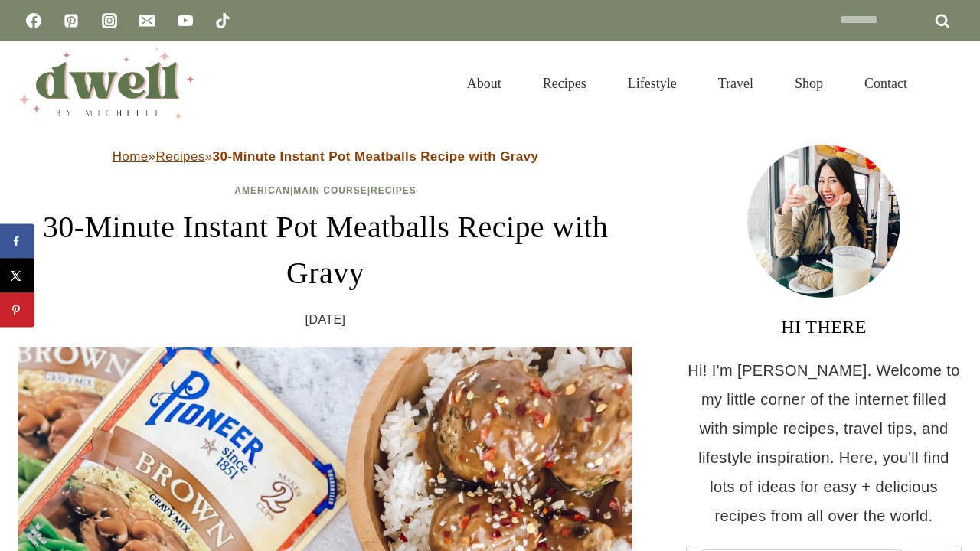 This screenshot has width=980, height=551. Describe the element at coordinates (71, 21) in the screenshot. I see `a: Pinterest` at that location.